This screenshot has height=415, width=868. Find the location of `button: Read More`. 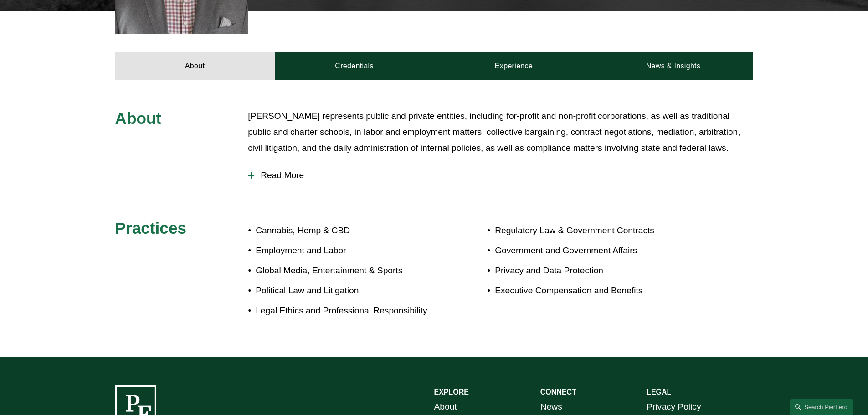

button: Read More is located at coordinates (500, 175).